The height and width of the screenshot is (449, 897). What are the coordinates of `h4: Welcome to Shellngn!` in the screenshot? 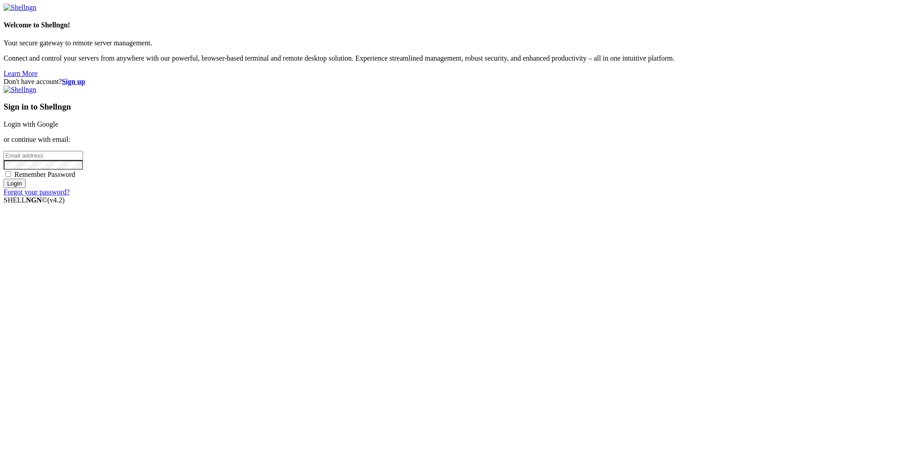 It's located at (449, 25).